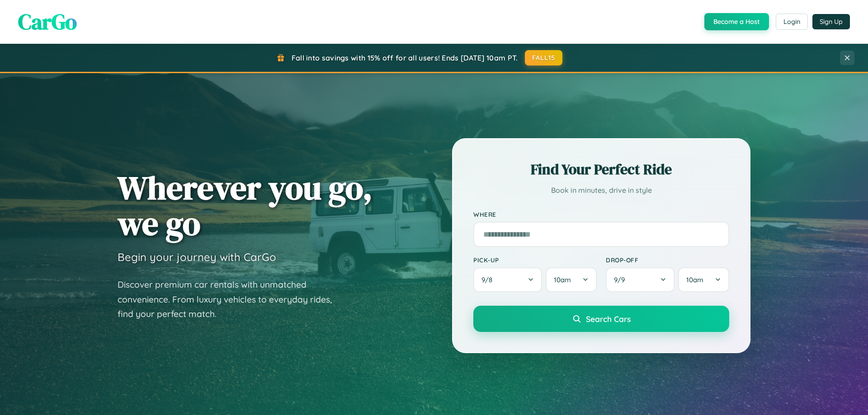  I want to click on p: Book in minutes, drive in style, so click(601, 190).